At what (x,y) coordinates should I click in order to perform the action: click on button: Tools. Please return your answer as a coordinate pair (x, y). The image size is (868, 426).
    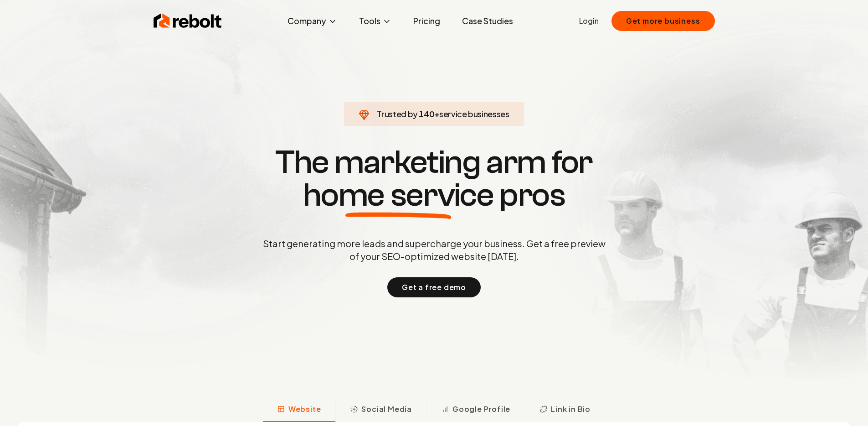
    Looking at the image, I should click on (375, 21).